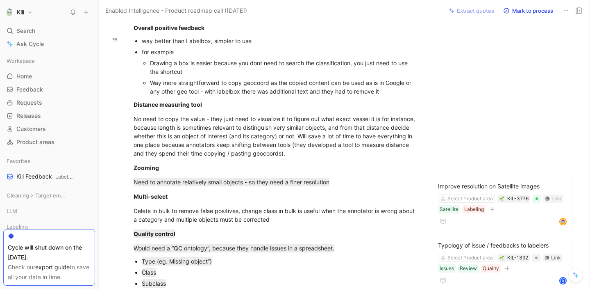 Image resolution: width=590 pixels, height=289 pixels. Describe the element at coordinates (280, 52) in the screenshot. I see `div: for example` at that location.